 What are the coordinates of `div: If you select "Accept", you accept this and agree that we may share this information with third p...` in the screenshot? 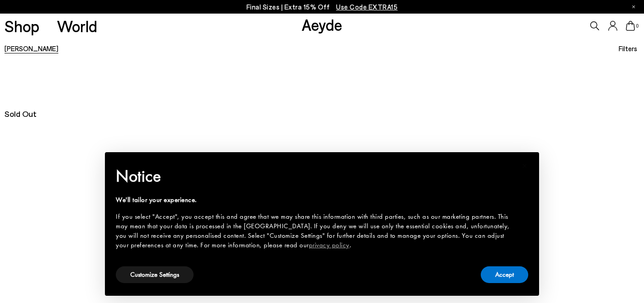 It's located at (315, 231).